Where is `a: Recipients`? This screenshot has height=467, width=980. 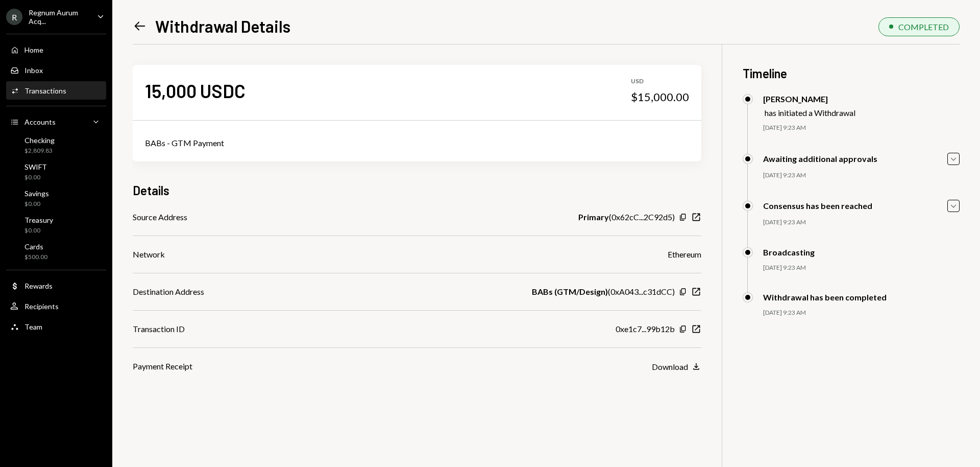 a: Recipients is located at coordinates (56, 306).